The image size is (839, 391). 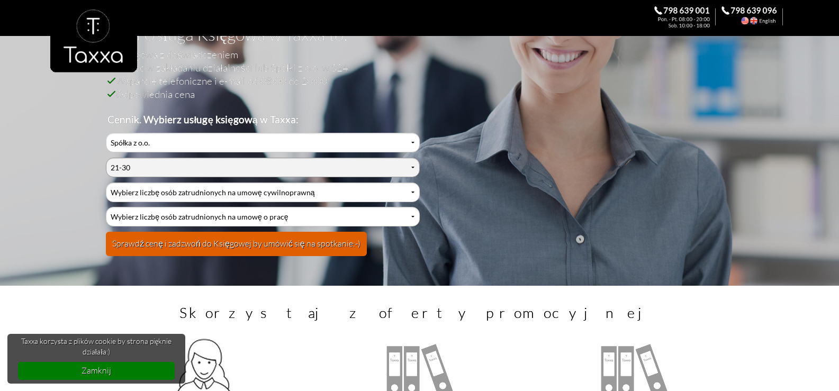 What do you see at coordinates (236, 244) in the screenshot?
I see `button: Sprawdź cenę i zadzwoń do Księgowej by umówić się na spotkanie:-)` at bounding box center [236, 244].